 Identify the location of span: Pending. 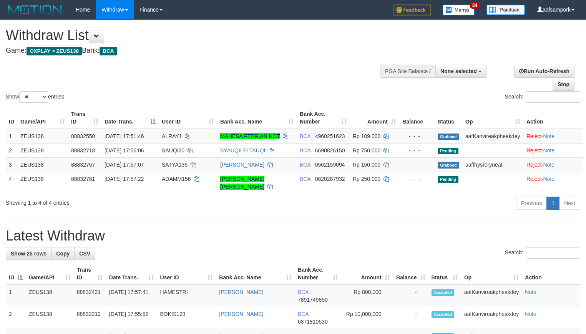
(448, 151).